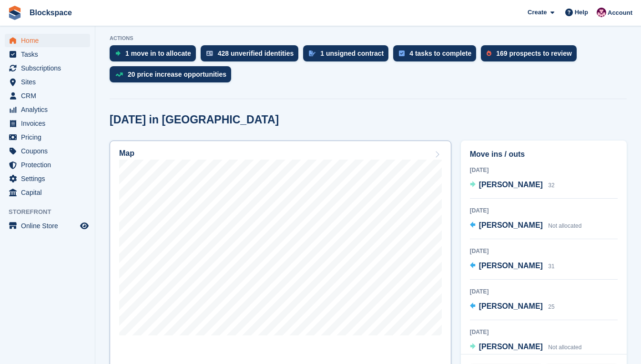  What do you see at coordinates (49, 110) in the screenshot?
I see `span: Analytics` at bounding box center [49, 110].